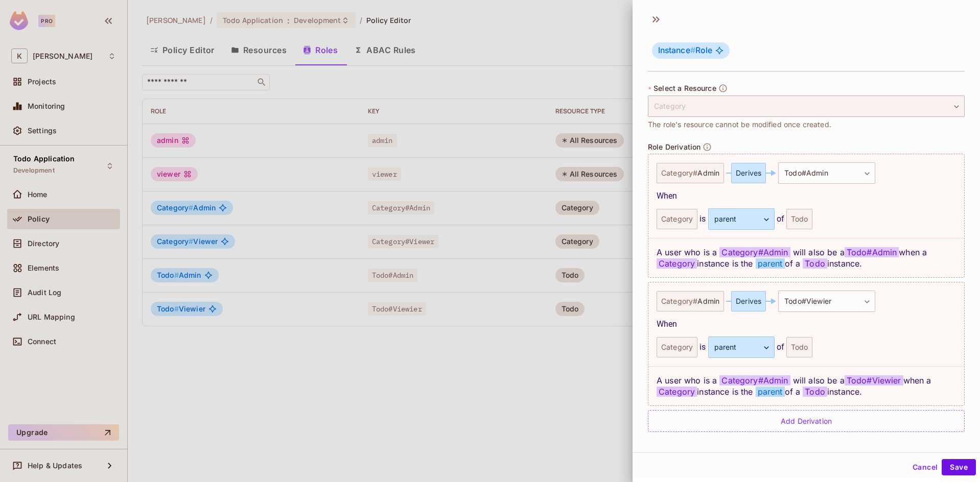 This screenshot has height=482, width=980. Describe the element at coordinates (674, 147) in the screenshot. I see `span: Role Derivation` at that location.